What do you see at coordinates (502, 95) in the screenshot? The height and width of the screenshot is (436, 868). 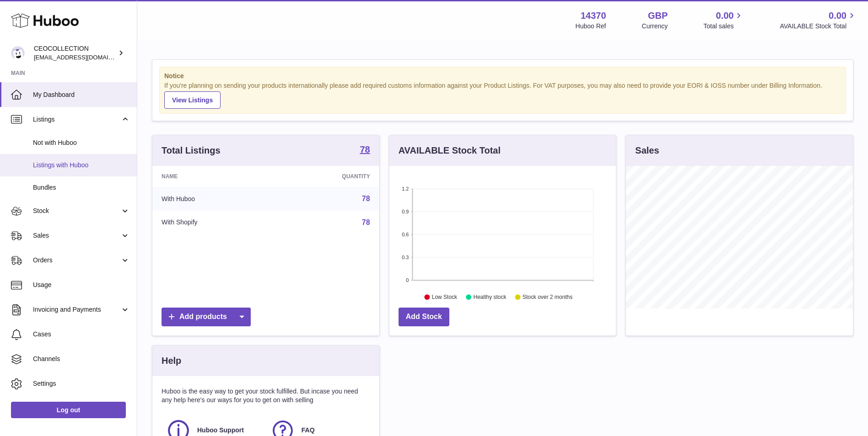 I see `div: If you're planning on sending your products internationally please add required customs informati...` at bounding box center [502, 95].